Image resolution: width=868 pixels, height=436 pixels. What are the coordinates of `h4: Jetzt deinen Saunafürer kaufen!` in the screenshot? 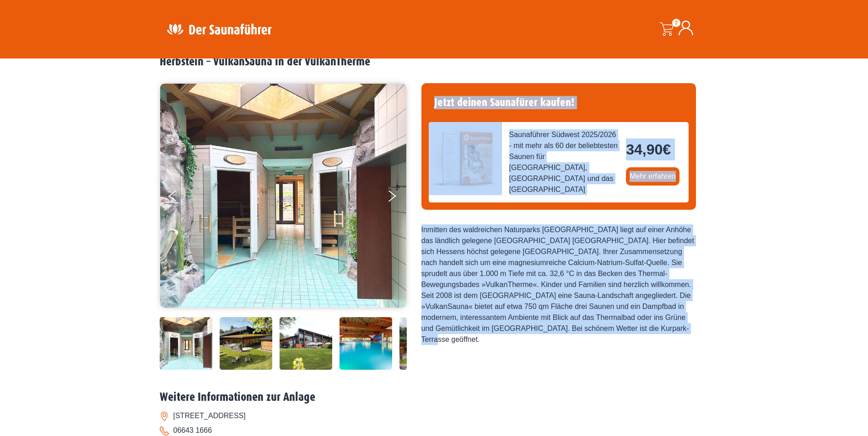 It's located at (559, 103).